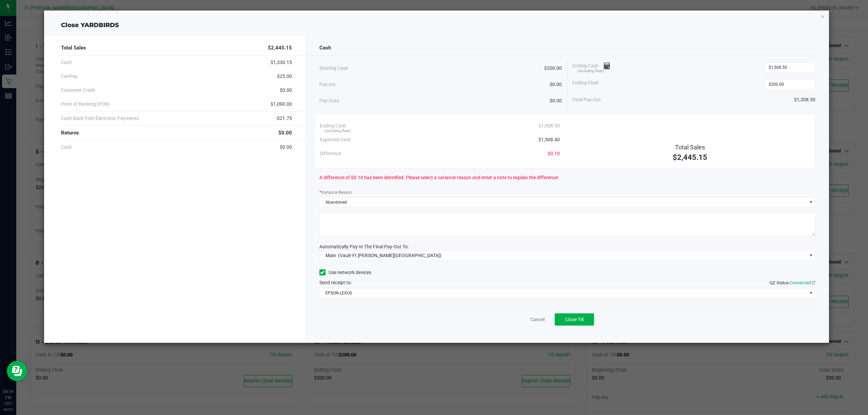 The image size is (868, 415). I want to click on span: A difference of $0.10 has been identified. Please select a variance reason and enter a note to ex..., so click(439, 178).